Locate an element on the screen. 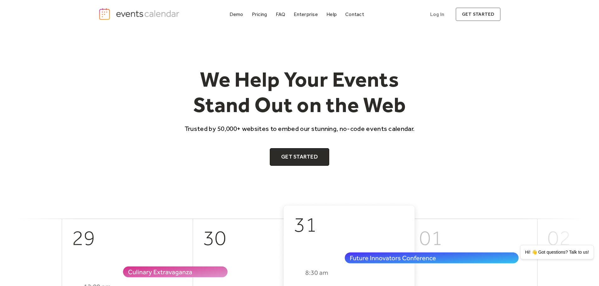 The image size is (599, 286). a: Enterprise is located at coordinates (306, 14).